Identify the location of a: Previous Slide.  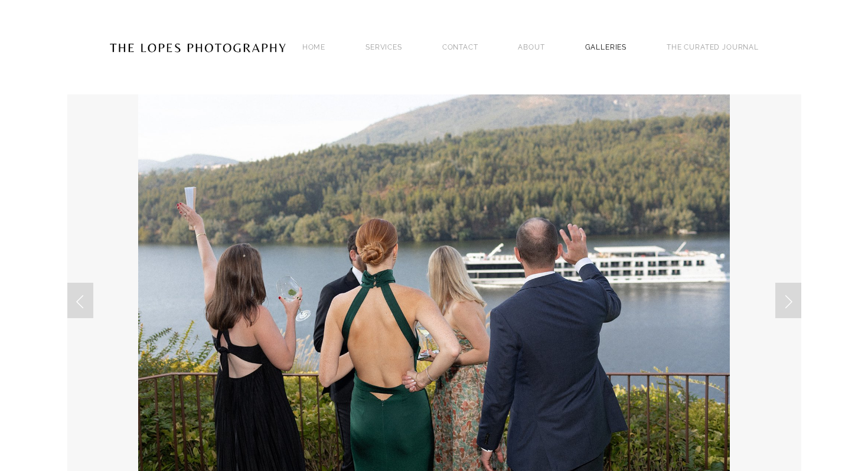
(80, 300).